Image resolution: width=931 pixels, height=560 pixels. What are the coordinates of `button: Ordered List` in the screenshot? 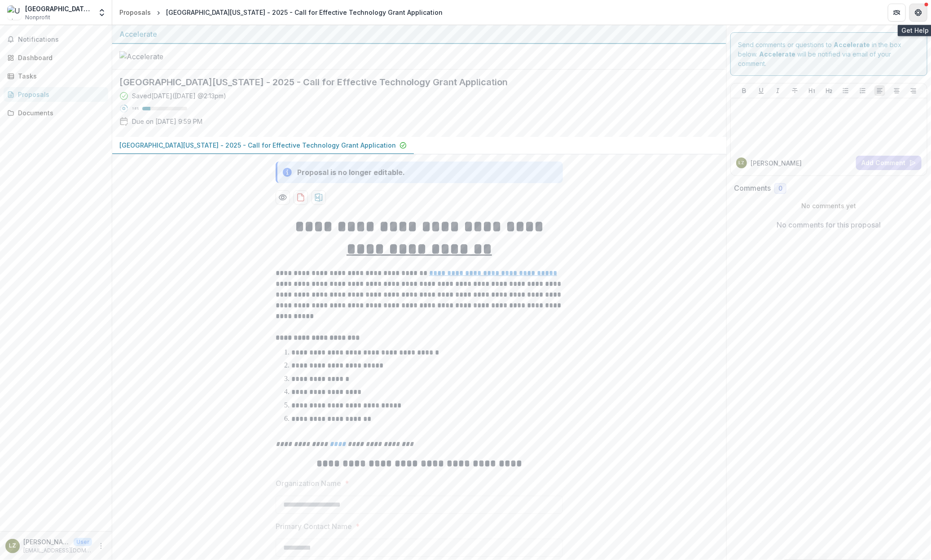 It's located at (863, 91).